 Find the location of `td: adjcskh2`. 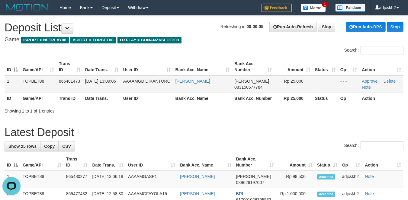

td: adjcskh2 is located at coordinates (351, 179).